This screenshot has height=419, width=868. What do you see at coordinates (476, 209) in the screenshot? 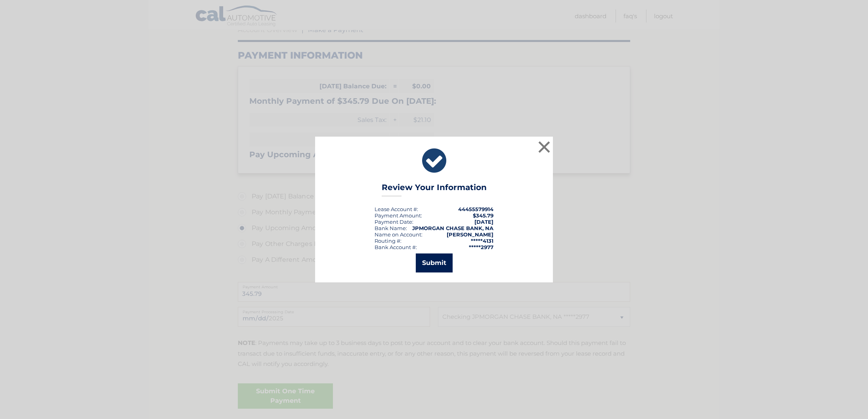
I see `strong: 44455579914` at bounding box center [476, 209].